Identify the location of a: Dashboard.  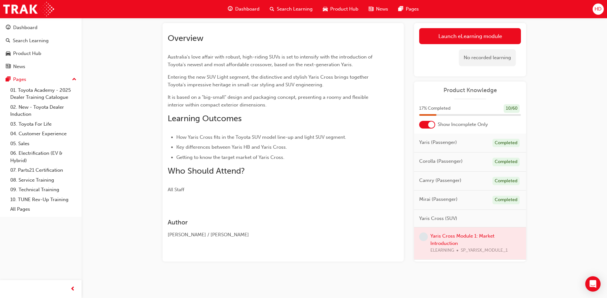
(41, 28).